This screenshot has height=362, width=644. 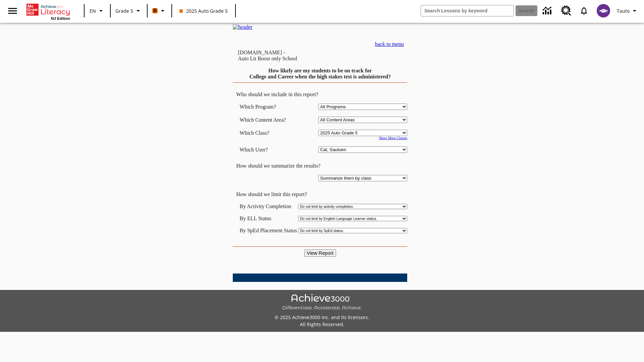 What do you see at coordinates (203, 11) in the screenshot?
I see `span: 2025 Auto Grade 5` at bounding box center [203, 11].